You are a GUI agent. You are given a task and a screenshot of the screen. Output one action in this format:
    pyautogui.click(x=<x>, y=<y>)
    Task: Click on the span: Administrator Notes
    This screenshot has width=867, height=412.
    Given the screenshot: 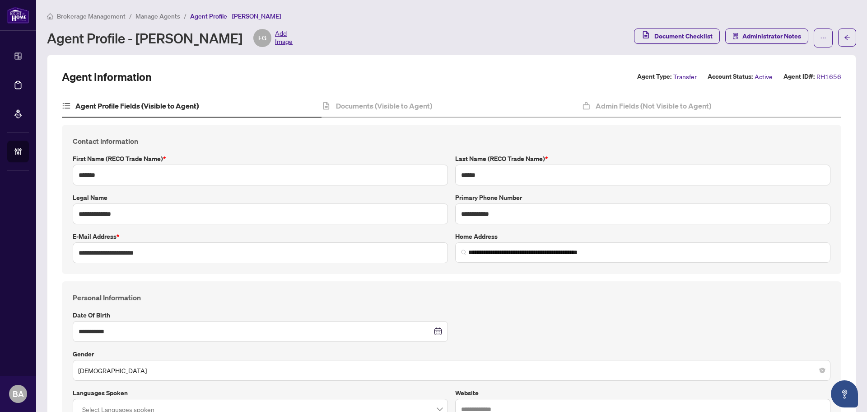 What is the action you would take?
    pyautogui.click(x=772, y=36)
    